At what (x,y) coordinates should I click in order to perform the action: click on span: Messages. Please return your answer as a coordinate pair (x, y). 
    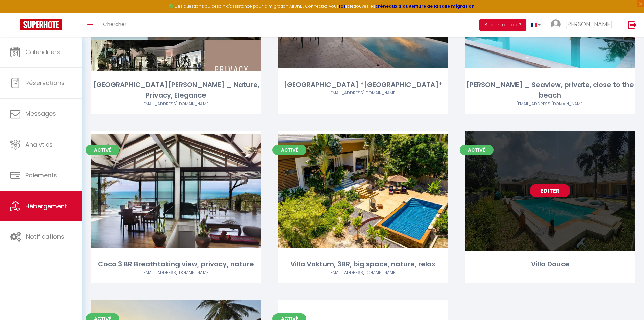
    Looking at the image, I should click on (41, 113).